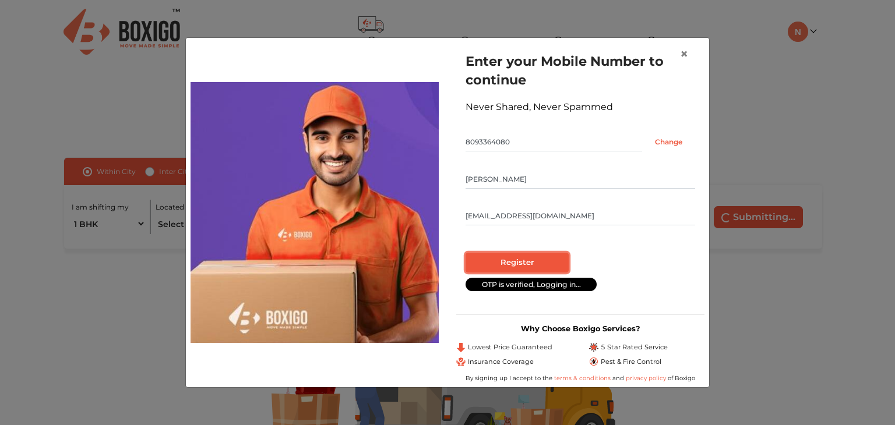 The width and height of the screenshot is (895, 425). What do you see at coordinates (645, 378) in the screenshot?
I see `a: privacy policy` at bounding box center [645, 378].